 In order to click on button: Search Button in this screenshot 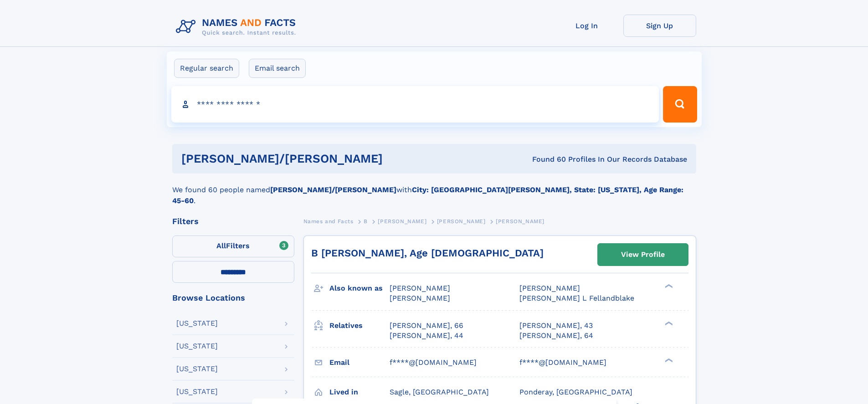, I will do `click(680, 105)`.